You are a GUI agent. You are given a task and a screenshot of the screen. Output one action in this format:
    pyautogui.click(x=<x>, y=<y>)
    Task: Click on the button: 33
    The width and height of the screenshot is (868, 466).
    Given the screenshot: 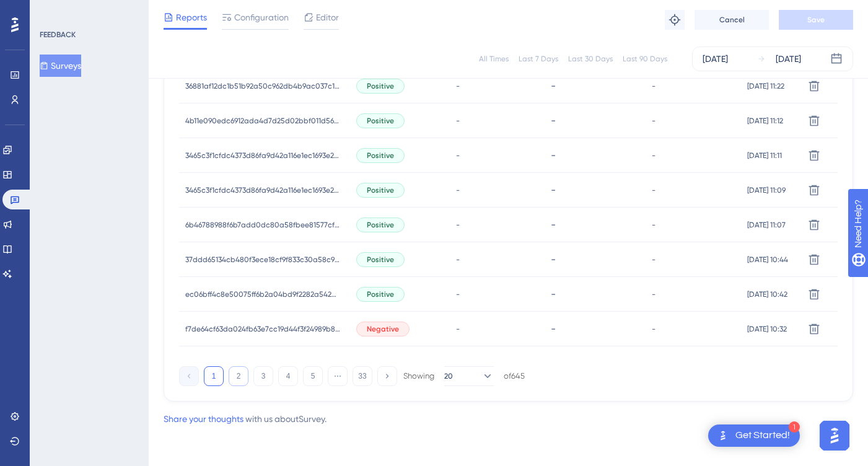 What is the action you would take?
    pyautogui.click(x=363, y=376)
    